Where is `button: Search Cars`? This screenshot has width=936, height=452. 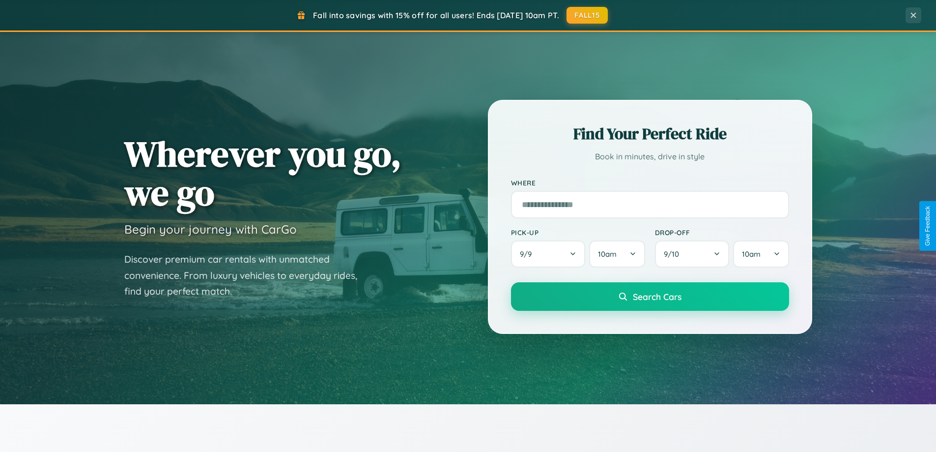 button: Search Cars is located at coordinates (650, 296).